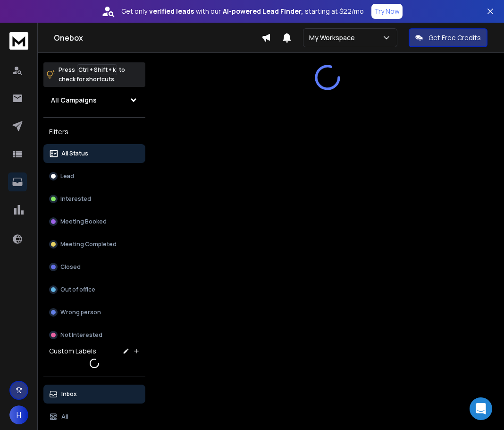 The image size is (504, 430). Describe the element at coordinates (171, 11) in the screenshot. I see `strong: verified leads` at that location.